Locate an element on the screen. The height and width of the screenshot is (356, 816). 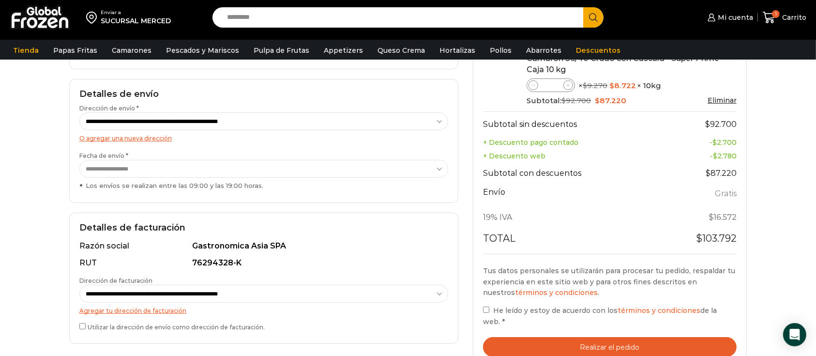
a: Papas Fritas is located at coordinates (75, 50).